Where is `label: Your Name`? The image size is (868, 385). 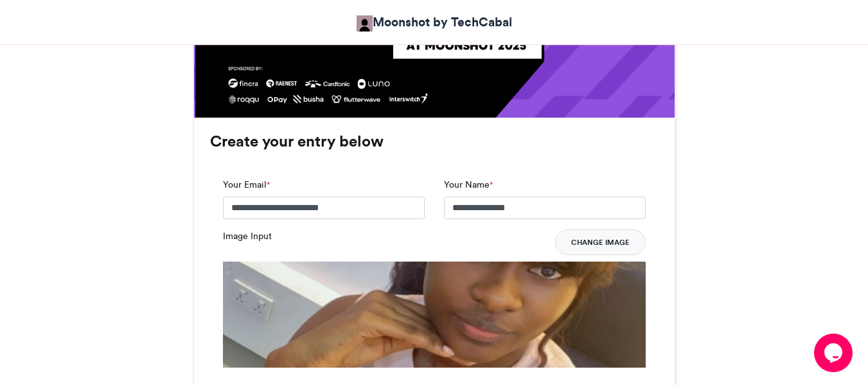
label: Your Name is located at coordinates (469, 184).